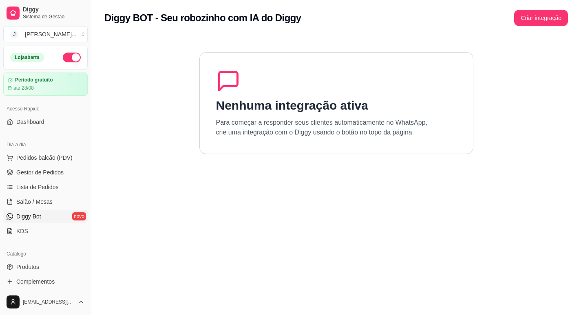  What do you see at coordinates (45, 202) in the screenshot?
I see `a: Salão / Mesas` at bounding box center [45, 202].